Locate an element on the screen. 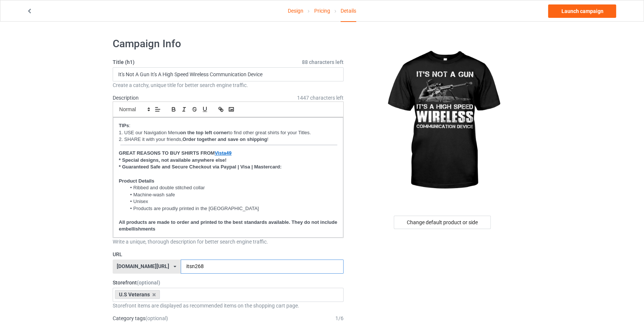 This screenshot has width=644, height=322. strong: GREAT REASONS TO BUY SHIRTS FROM is located at coordinates (166, 153).